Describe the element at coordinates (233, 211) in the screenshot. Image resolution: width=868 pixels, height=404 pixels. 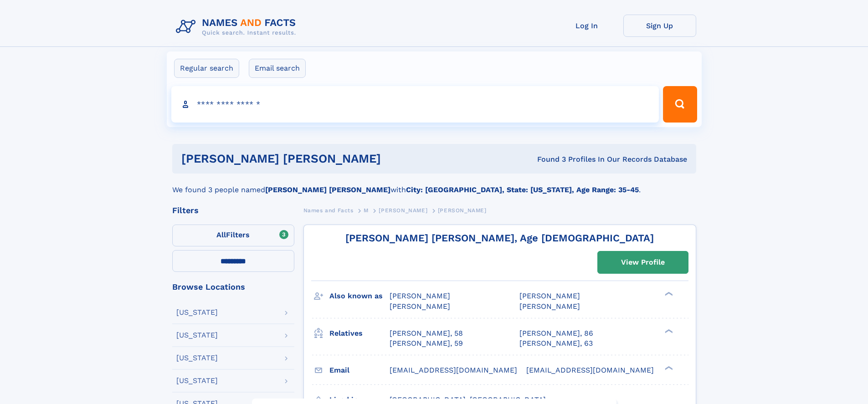
I see `div: Filters` at that location.